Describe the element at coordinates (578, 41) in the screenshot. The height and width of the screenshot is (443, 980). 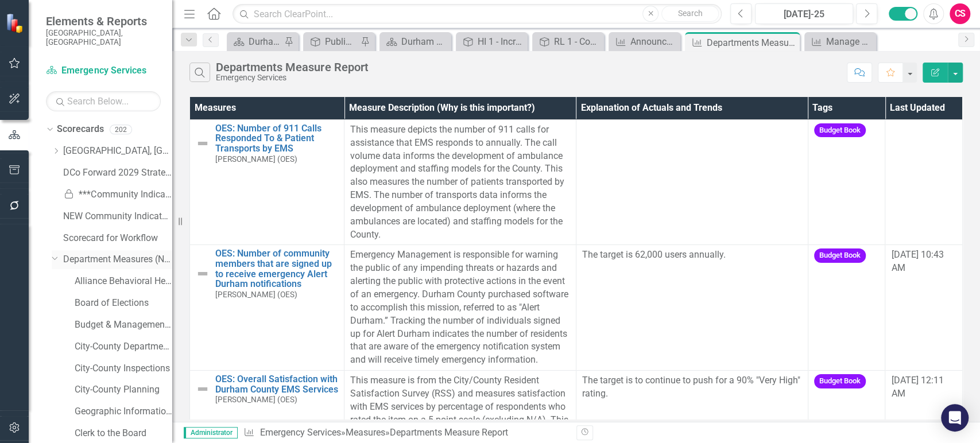
I see `div: RL 1 - Connect Durham residents to good jobs and economic opportunities` at that location.